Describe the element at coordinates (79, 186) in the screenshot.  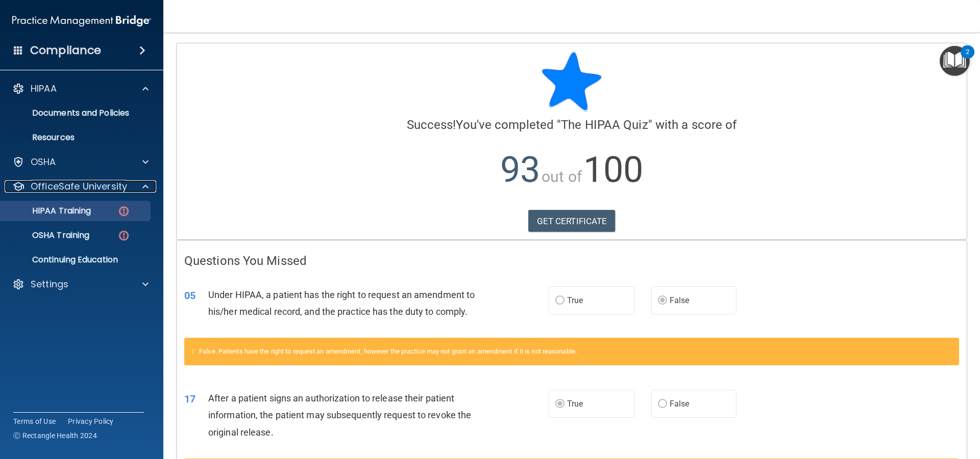
I see `p: OfficeSafe University` at that location.